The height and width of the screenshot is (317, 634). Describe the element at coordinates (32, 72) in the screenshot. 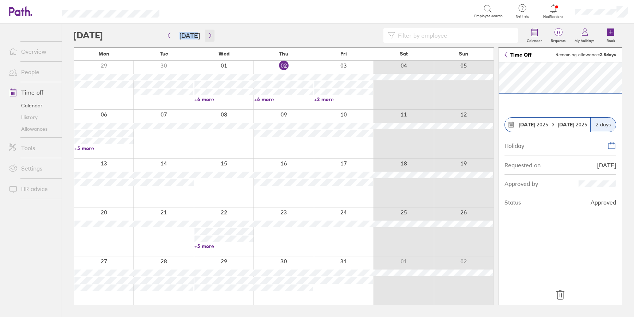

I see `a: People` at that location.